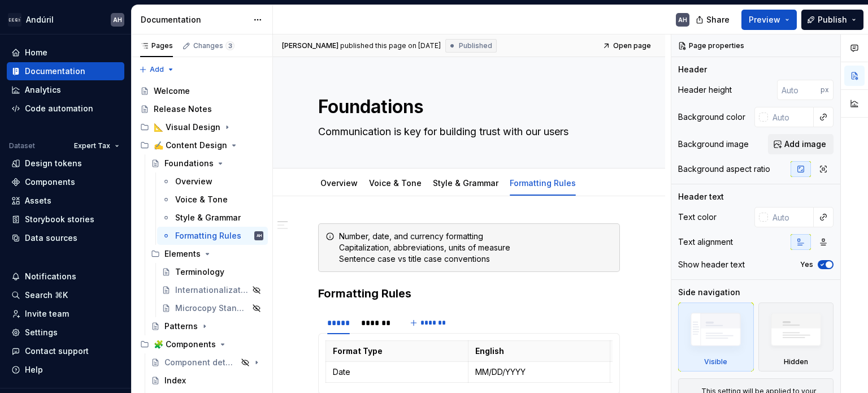 The height and width of the screenshot is (393, 868). What do you see at coordinates (47, 314) in the screenshot?
I see `div: Invite team` at bounding box center [47, 314].